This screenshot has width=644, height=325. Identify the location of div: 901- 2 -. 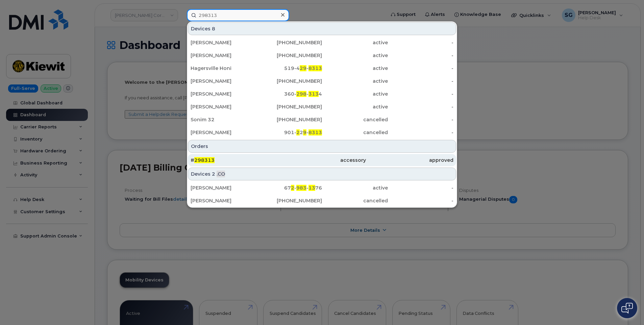
(289, 132).